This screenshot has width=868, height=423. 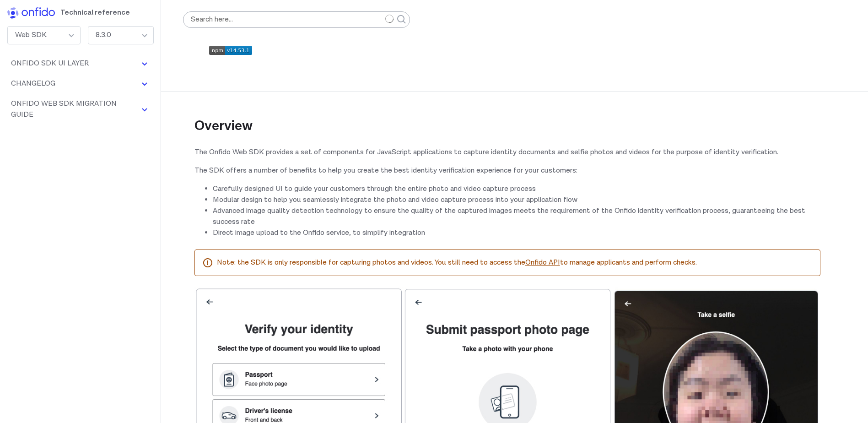 I want to click on button: Onfido SDK UI Layer, so click(x=81, y=64).